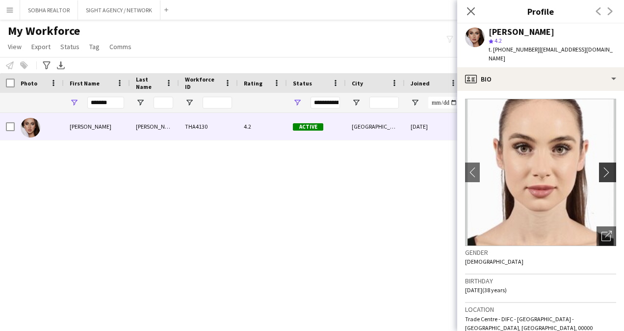  Describe the element at coordinates (70, 47) in the screenshot. I see `a: Status` at that location.